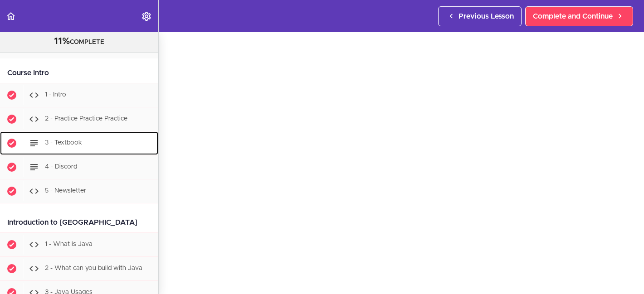 Image resolution: width=644 pixels, height=294 pixels. I want to click on span: Previous Lesson, so click(486, 16).